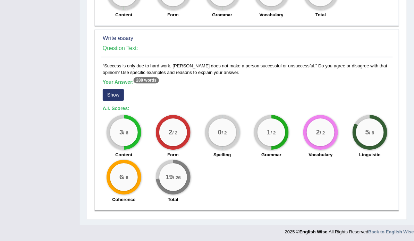 This screenshot has height=241, width=414. I want to click on big: 3, so click(121, 132).